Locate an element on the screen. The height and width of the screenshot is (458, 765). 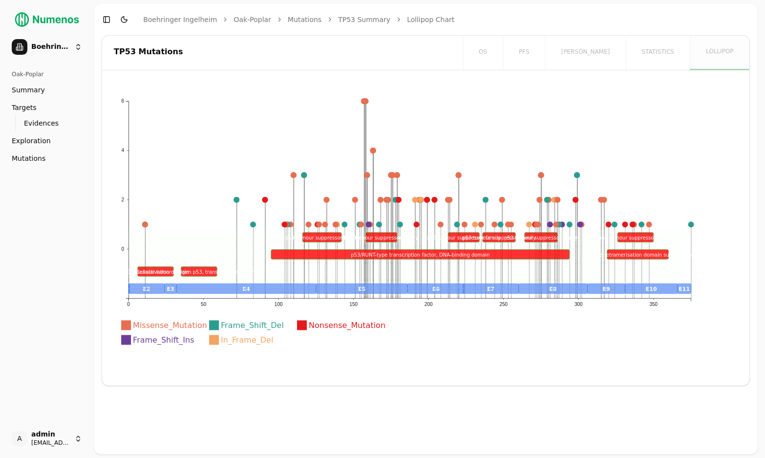
text: p53/RUNT-type transcription factor, DNA-binding domain is located at coordinates (420, 255).